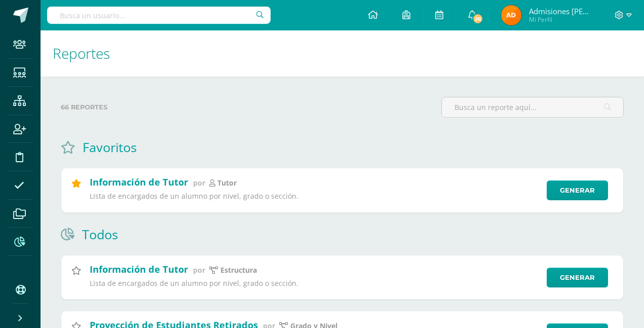  I want to click on img: f63c80f38a2e4441a4df4415fc5d1d0a.png, so click(511, 15).